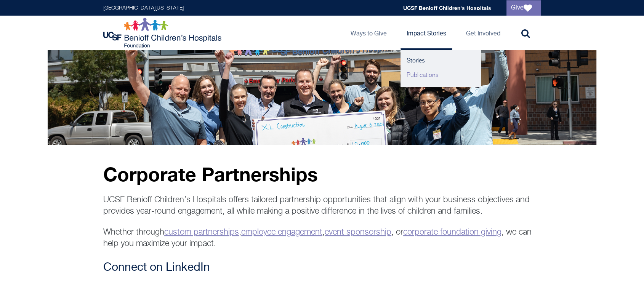 The height and width of the screenshot is (294, 644). Describe the element at coordinates (440, 61) in the screenshot. I see `a: Stories` at that location.